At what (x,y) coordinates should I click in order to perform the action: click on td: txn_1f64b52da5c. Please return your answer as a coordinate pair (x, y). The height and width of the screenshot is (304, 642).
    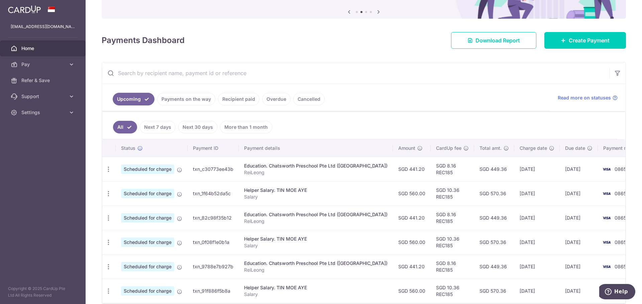
    Looking at the image, I should click on (213, 193).